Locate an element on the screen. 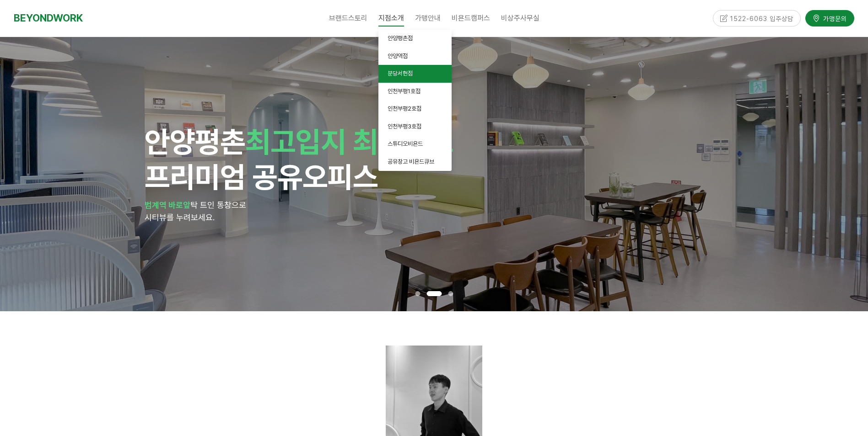  a: 스튜디오비욘드 is located at coordinates (415, 144).